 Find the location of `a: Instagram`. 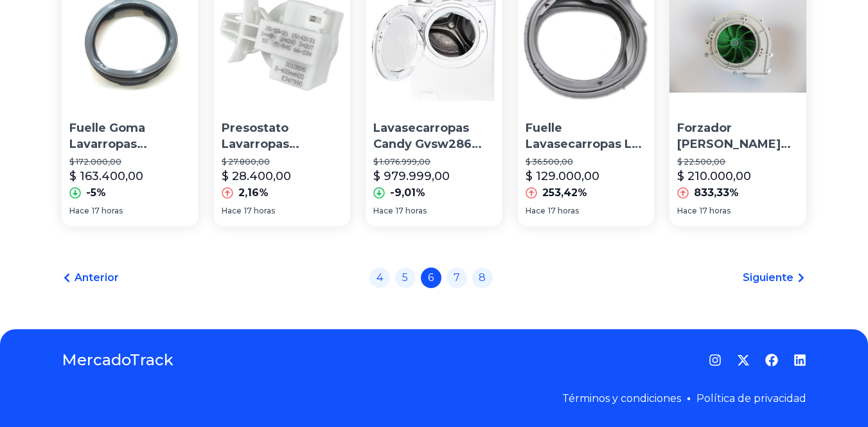

a: Instagram is located at coordinates (716, 360).